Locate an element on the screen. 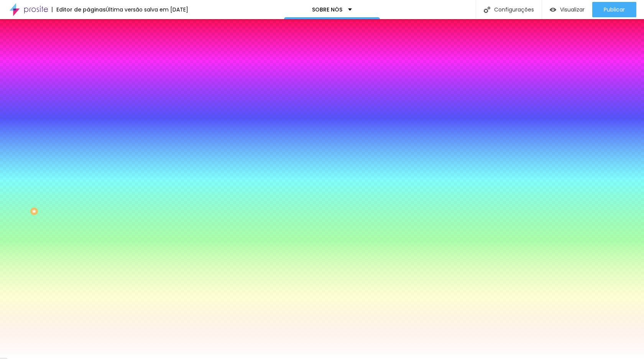  font: Publicar is located at coordinates (614, 10).